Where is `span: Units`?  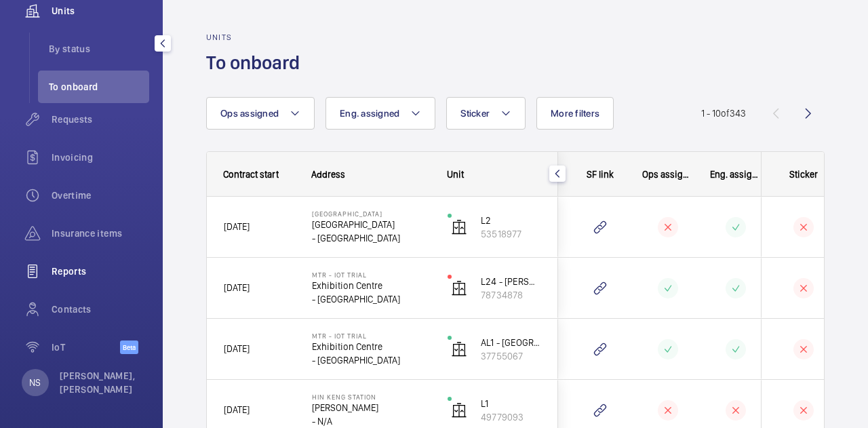 span: Units is located at coordinates (100, 10).